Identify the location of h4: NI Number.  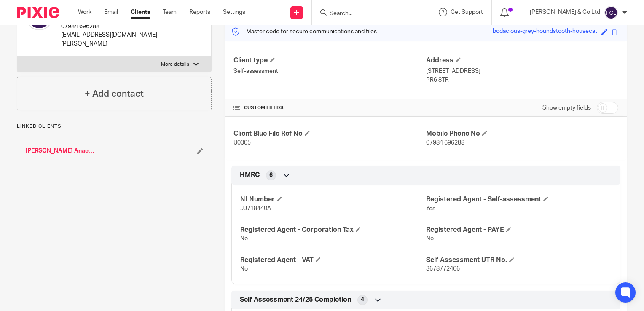
(333, 199).